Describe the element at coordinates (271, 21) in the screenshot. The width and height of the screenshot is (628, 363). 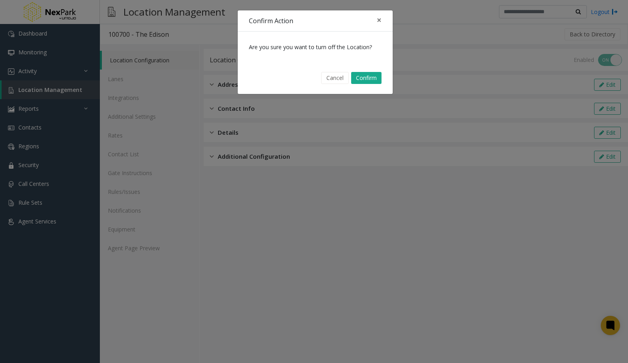
I see `h4: Confirm Action` at that location.